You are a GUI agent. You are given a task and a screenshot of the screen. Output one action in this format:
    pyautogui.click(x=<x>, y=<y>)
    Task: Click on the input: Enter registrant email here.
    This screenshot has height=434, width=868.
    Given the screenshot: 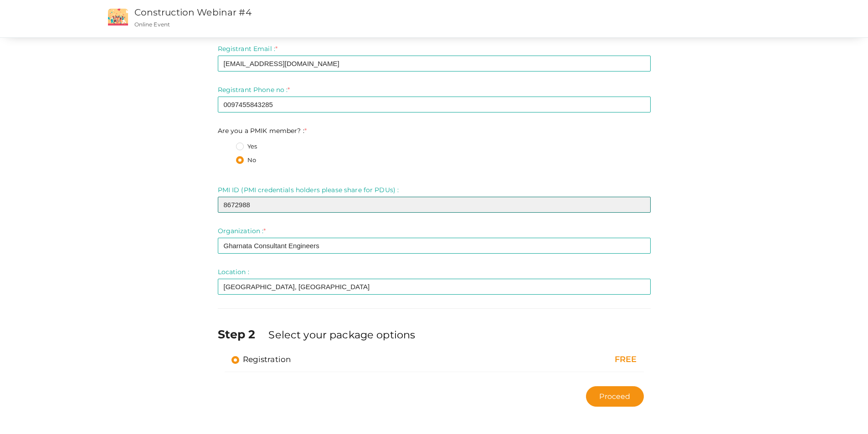 What is the action you would take?
    pyautogui.click(x=434, y=63)
    